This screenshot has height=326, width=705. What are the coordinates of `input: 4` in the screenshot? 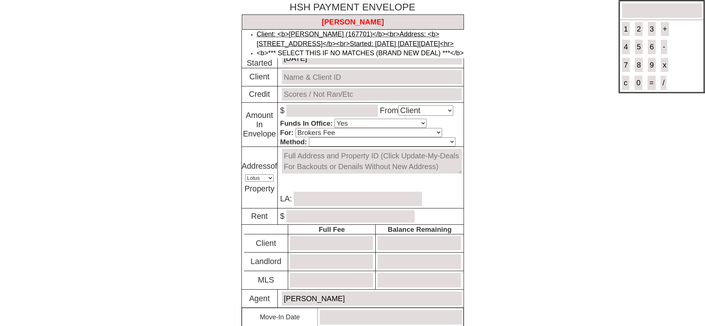 It's located at (625, 47).